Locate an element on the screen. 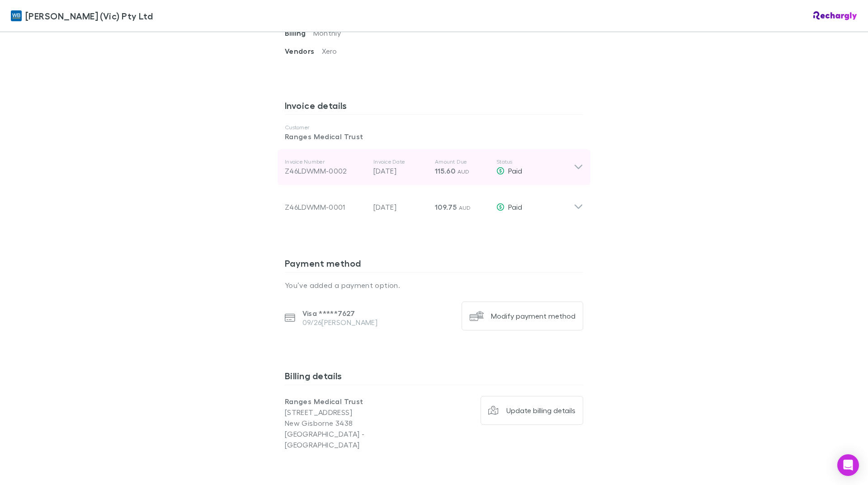 The width and height of the screenshot is (868, 485). p: Invoice Date is located at coordinates (401, 162).